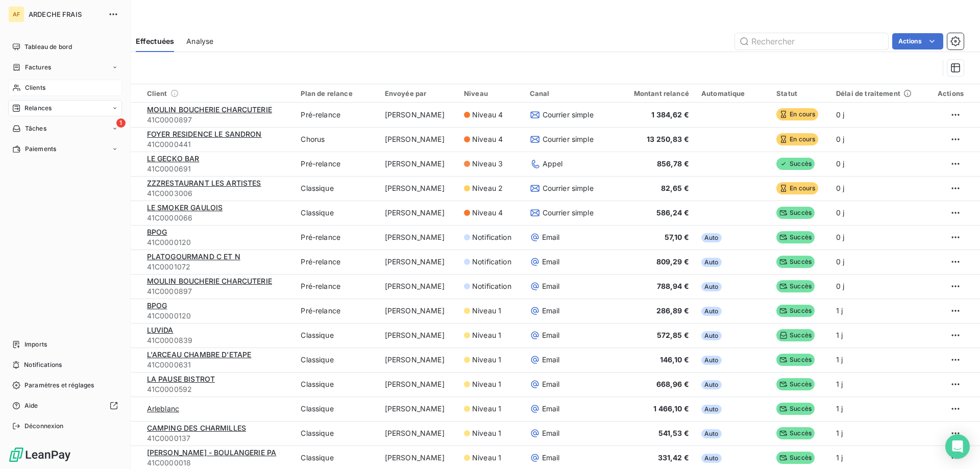 The image size is (980, 469). Describe the element at coordinates (672, 213) in the screenshot. I see `span: 586,24 €` at that location.